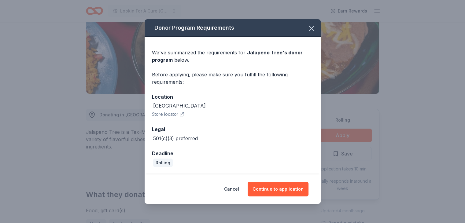 Image resolution: width=465 pixels, height=223 pixels. Describe the element at coordinates (232, 153) in the screenshot. I see `div: Deadline` at that location.